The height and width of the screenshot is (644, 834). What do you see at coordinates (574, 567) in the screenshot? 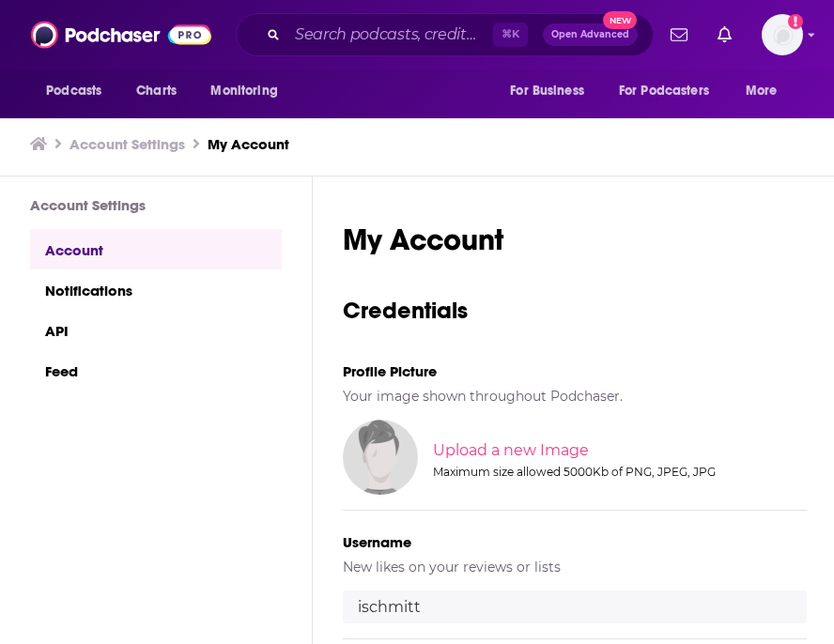
I see `h5: New likes on your reviews or lists` at bounding box center [574, 567].